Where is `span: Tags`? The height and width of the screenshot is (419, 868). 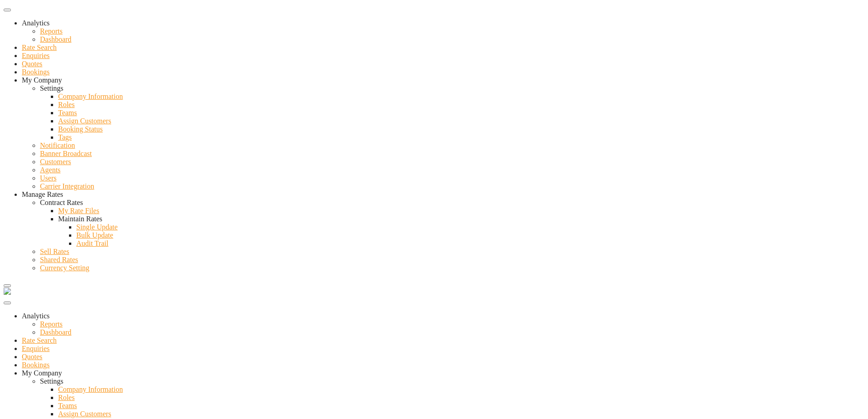 span: Tags is located at coordinates (65, 137).